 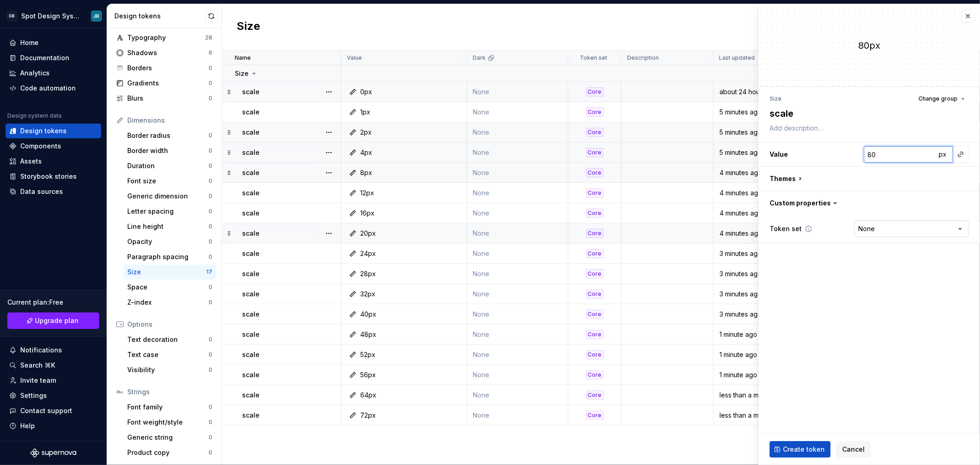 I want to click on textarea: scale, so click(x=867, y=114).